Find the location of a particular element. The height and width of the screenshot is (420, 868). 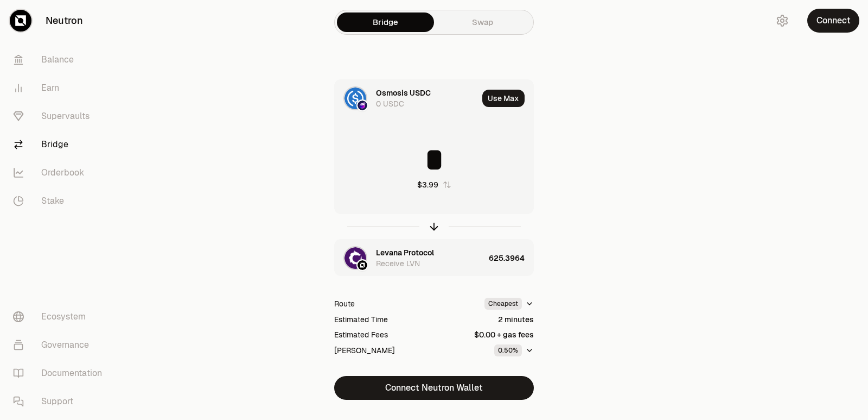

a: Earn is located at coordinates (61, 88).